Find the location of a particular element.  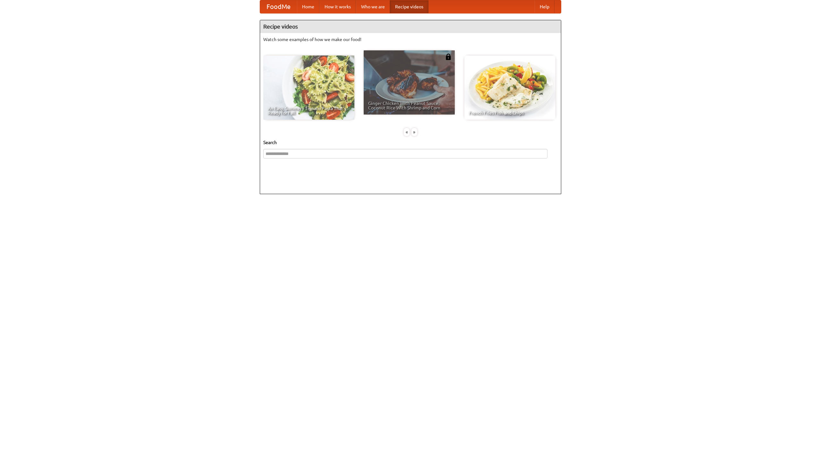

a: Recipe videos is located at coordinates (409, 7).